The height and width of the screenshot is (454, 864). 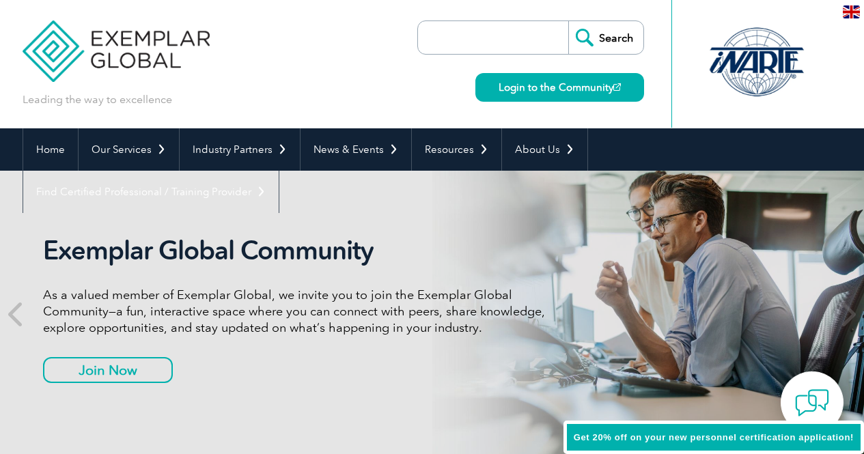 I want to click on span: Get 20% off on your new personnel certification application!, so click(x=714, y=437).